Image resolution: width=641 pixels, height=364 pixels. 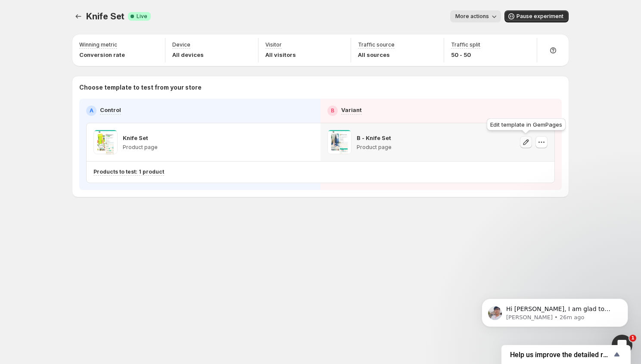 What do you see at coordinates (465, 45) in the screenshot?
I see `p: Traffic split` at bounding box center [465, 45].